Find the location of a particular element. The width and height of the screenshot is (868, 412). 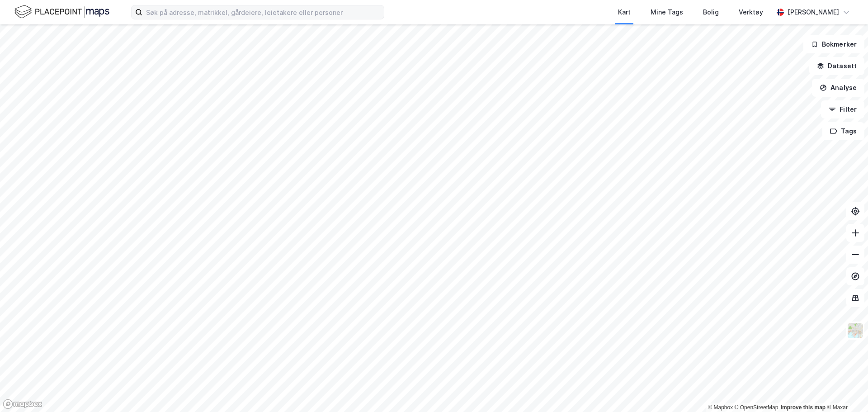

button: Analyse is located at coordinates (838, 88).